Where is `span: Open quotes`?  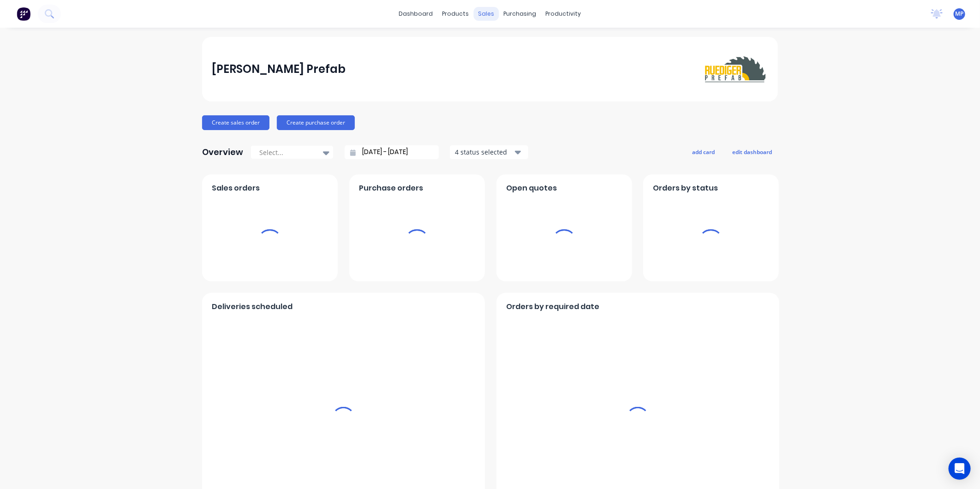
span: Open quotes is located at coordinates (532, 188).